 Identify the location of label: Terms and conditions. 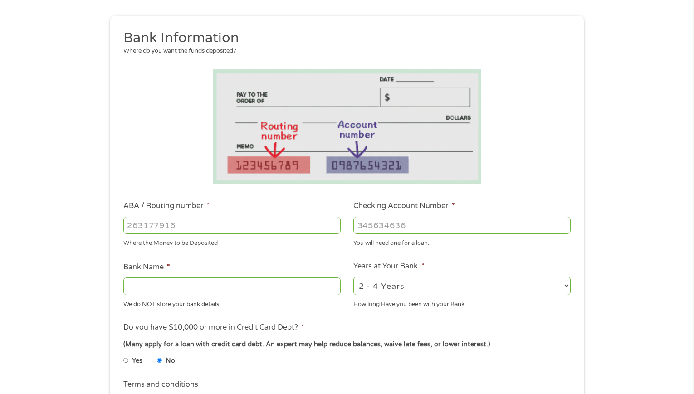
(161, 384).